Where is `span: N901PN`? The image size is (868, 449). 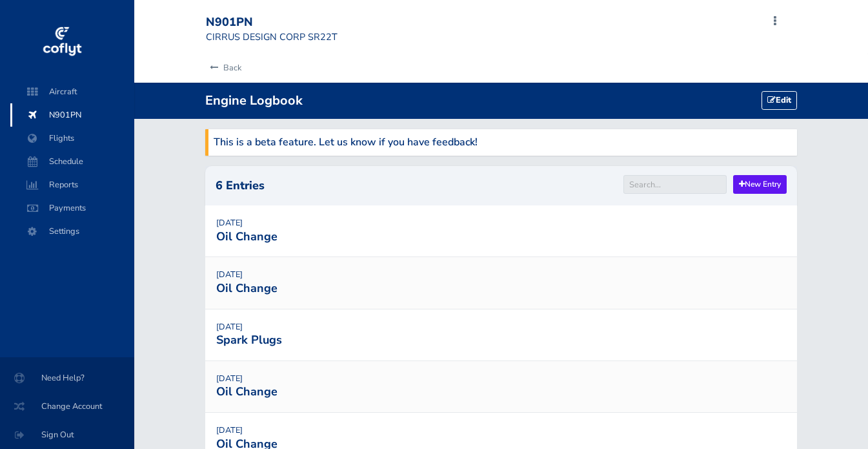
span: N901PN is located at coordinates (72, 115).